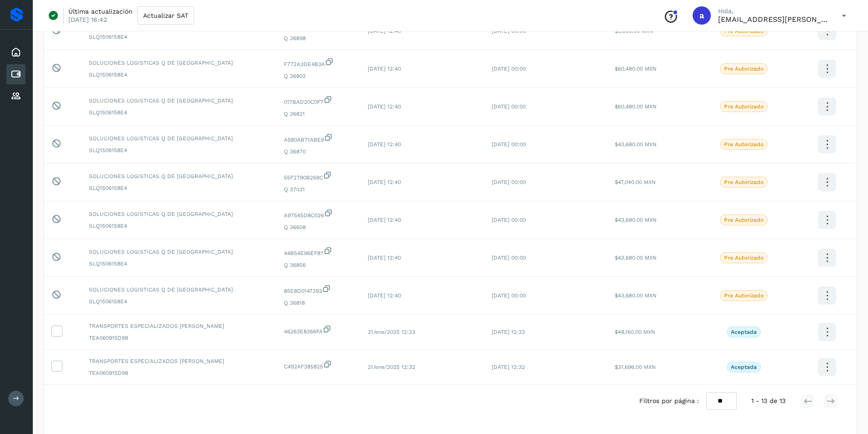  Describe the element at coordinates (318, 177) in the screenshot. I see `span: 55F2790B269C` at that location.